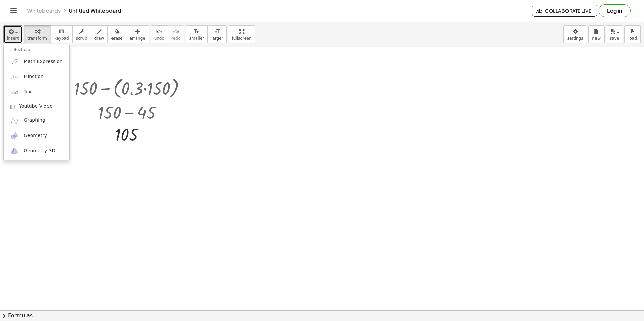  What do you see at coordinates (117, 34) in the screenshot?
I see `button: erase` at bounding box center [117, 34].